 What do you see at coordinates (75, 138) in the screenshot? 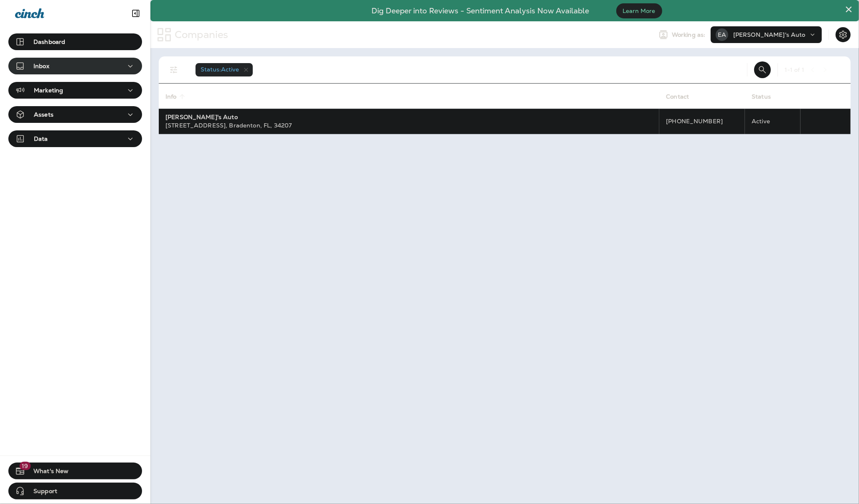
I see `button: Data` at bounding box center [75, 138].